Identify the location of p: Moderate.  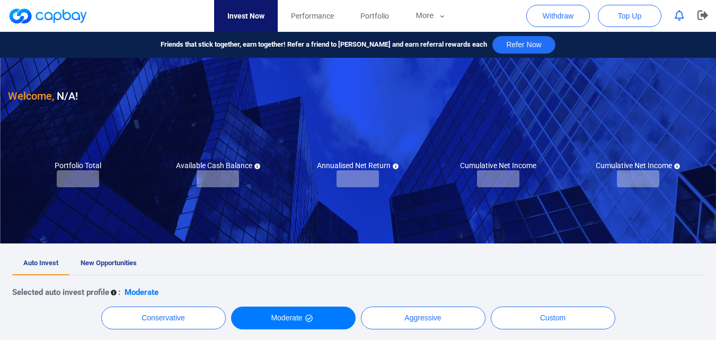
(142, 292).